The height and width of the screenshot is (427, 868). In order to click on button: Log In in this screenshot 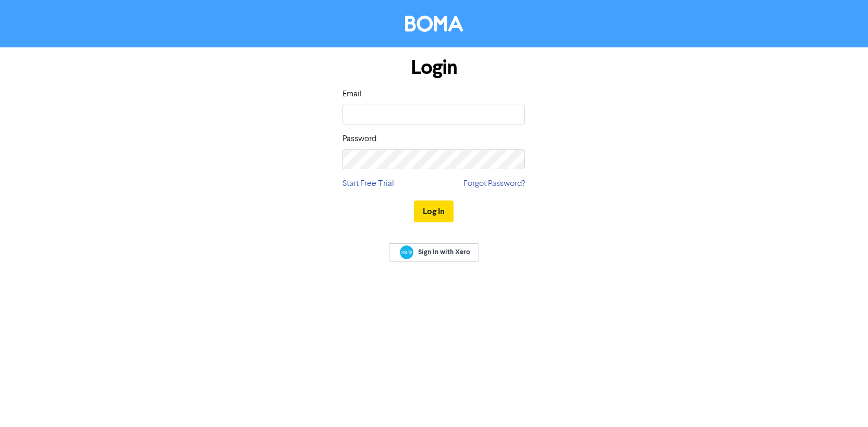, I will do `click(434, 211)`.